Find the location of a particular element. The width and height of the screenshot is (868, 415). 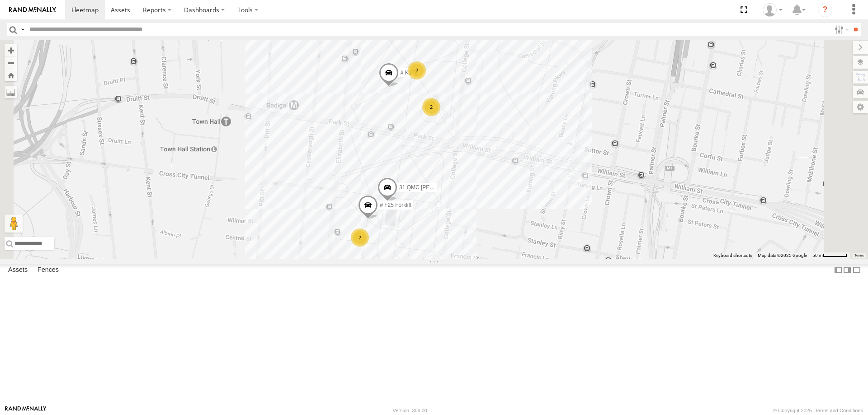

button: Keyboard shortcuts is located at coordinates (732, 255).